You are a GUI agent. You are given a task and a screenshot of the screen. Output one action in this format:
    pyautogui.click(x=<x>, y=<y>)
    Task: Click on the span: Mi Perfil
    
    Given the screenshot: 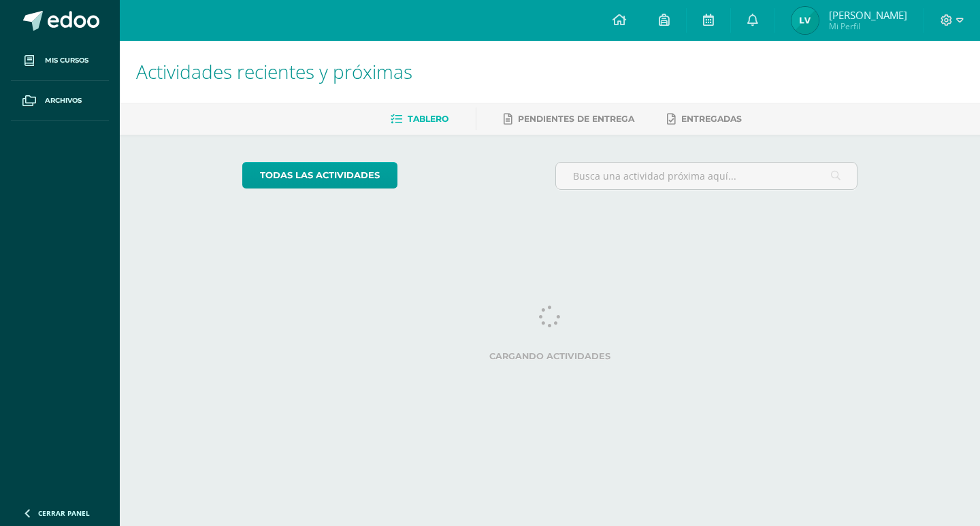 What is the action you would take?
    pyautogui.click(x=867, y=26)
    